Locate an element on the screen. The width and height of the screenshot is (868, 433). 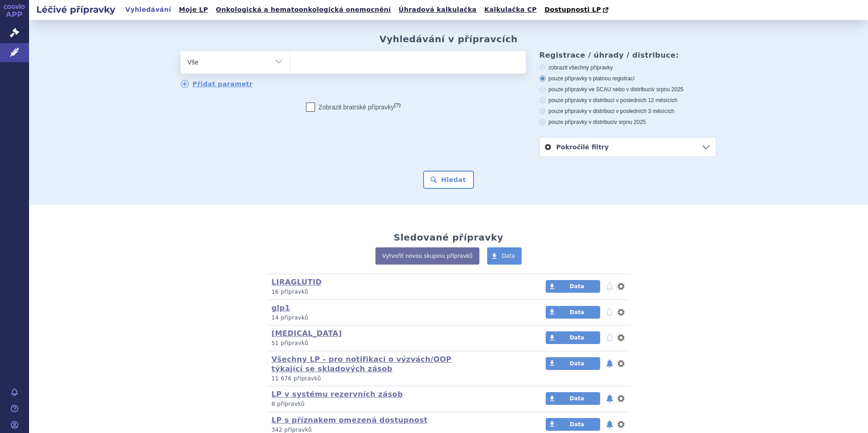
a: Vyhledávání is located at coordinates (148, 10).